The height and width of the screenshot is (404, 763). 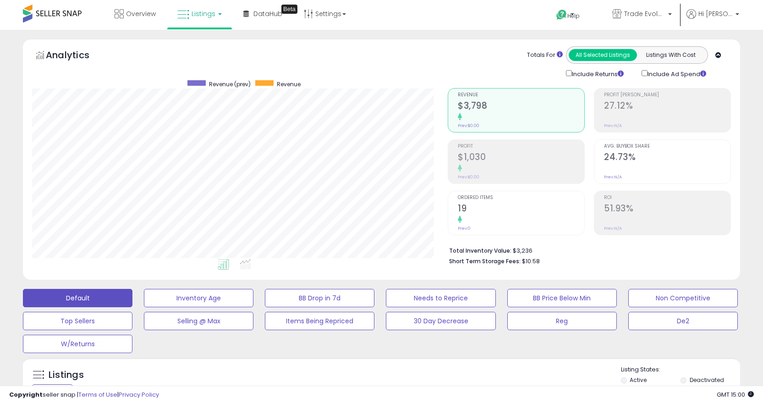 I want to click on h2: 51.93%, so click(x=667, y=209).